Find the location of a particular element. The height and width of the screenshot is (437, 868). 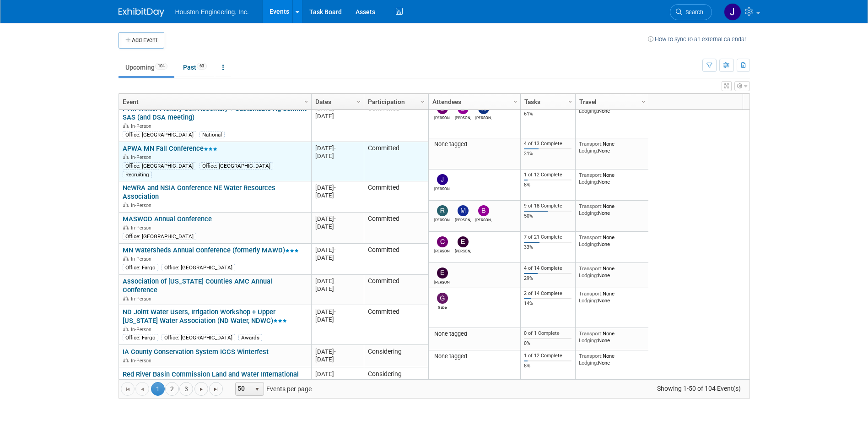

div: 1 of 12 Complete is located at coordinates (548, 356).